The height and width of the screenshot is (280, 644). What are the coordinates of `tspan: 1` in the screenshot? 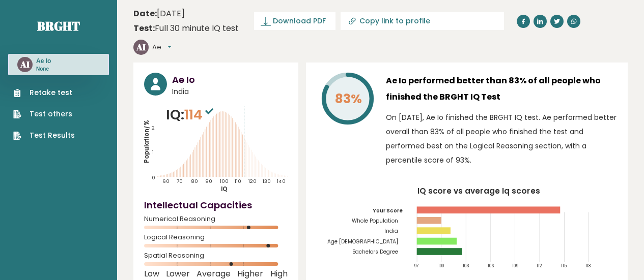 It's located at (153, 152).